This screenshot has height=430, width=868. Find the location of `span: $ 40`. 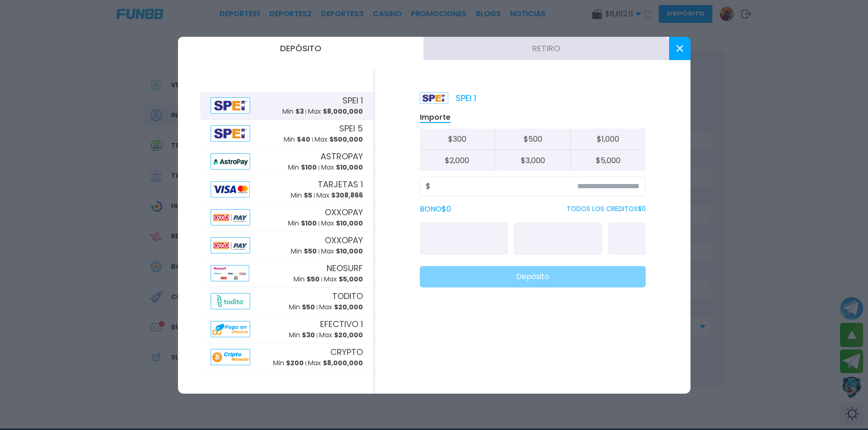

span: $ 40 is located at coordinates (304, 140).